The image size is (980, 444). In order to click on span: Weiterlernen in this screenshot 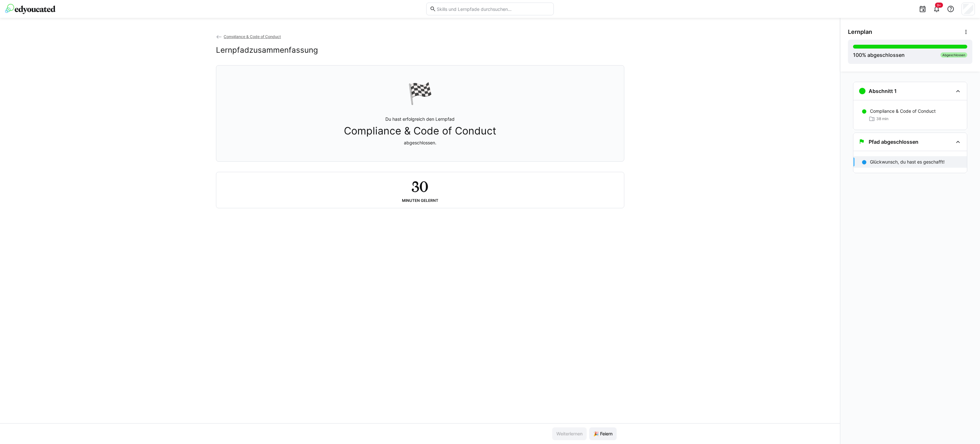, I will do `click(570, 434)`.